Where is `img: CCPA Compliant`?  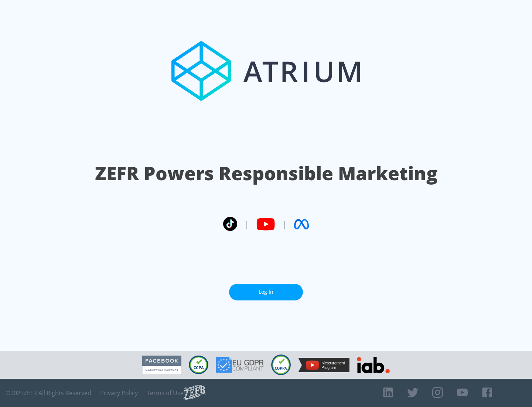
img: CCPA Compliant is located at coordinates (199, 365).